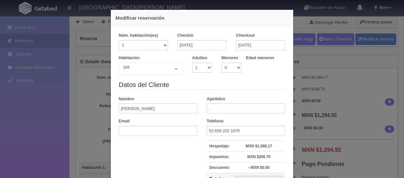 This screenshot has height=178, width=404. Describe the element at coordinates (185, 35) in the screenshot. I see `label: Checkin` at that location.